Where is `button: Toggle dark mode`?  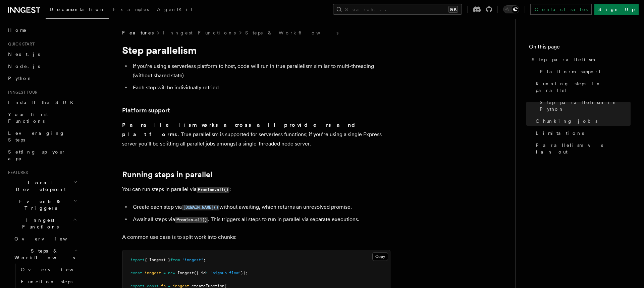
button: Toggle dark mode is located at coordinates (511, 9).